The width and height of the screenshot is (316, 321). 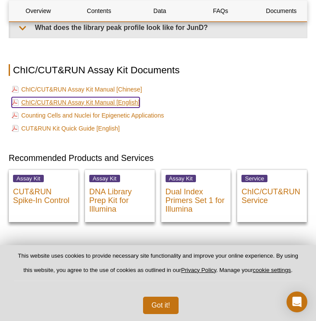 What do you see at coordinates (158, 249) in the screenshot?
I see `h3: You might also be interested in:` at bounding box center [158, 249].